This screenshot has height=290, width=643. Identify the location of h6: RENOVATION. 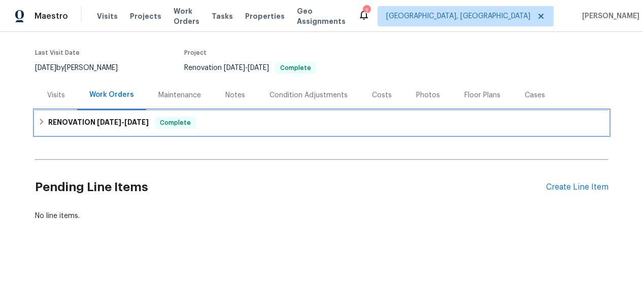
(98, 123).